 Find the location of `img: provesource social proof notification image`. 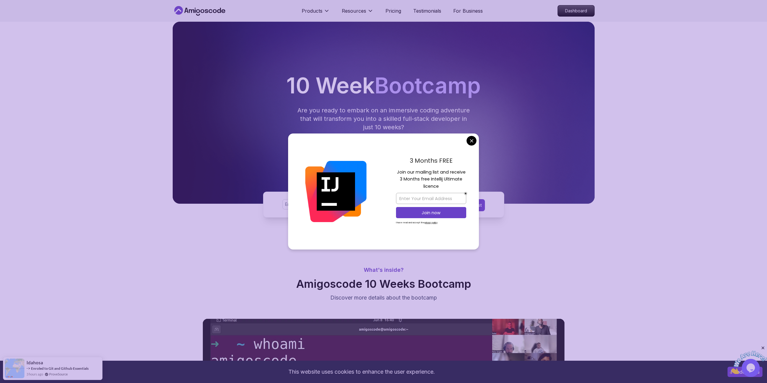

img: provesource social proof notification image is located at coordinates (14, 368).